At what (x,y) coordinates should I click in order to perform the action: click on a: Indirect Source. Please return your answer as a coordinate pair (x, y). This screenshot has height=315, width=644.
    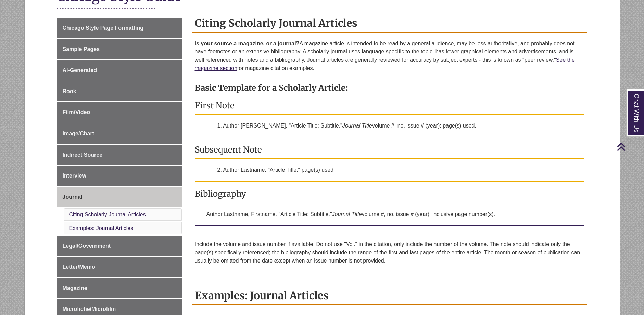
    Looking at the image, I should click on (119, 155).